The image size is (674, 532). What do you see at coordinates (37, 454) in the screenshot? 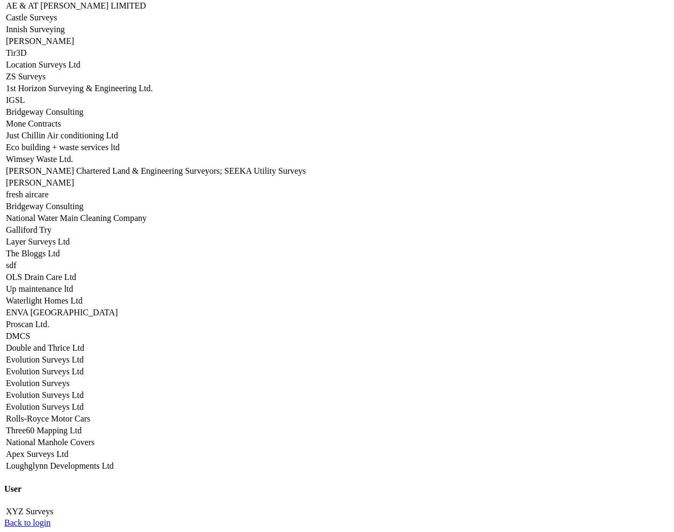
I see `a: Apex Surveys Ltd` at bounding box center [37, 454].